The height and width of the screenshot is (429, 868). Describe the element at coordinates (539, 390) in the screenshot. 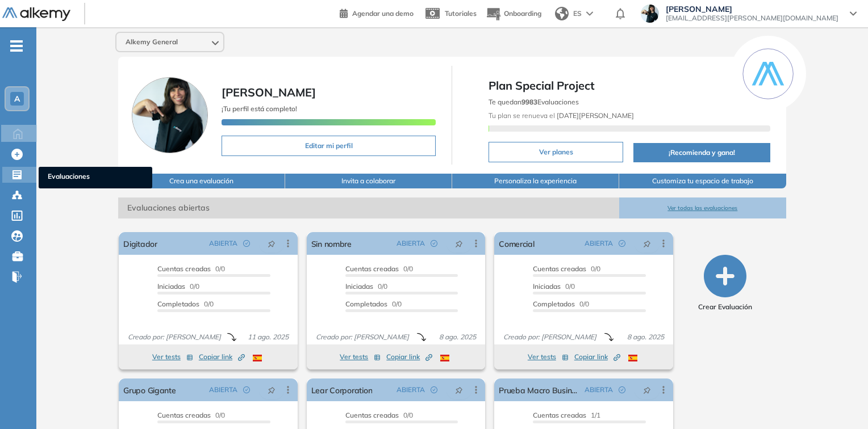

I see `a: Prueba Macro Business Case` at that location.